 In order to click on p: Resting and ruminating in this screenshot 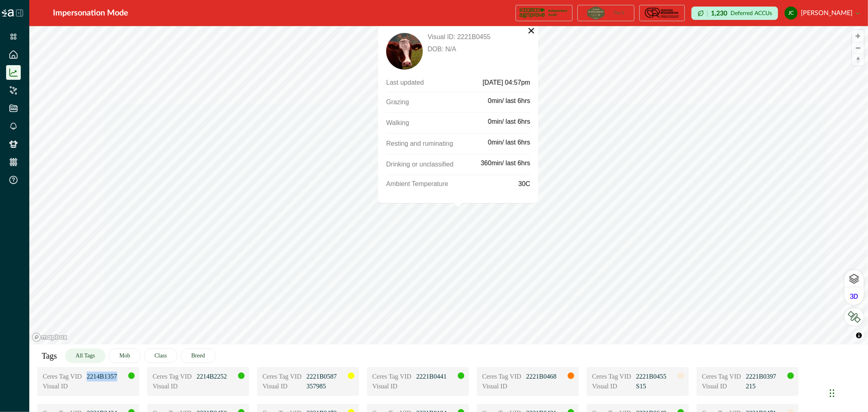, I will do `click(437, 144)`.